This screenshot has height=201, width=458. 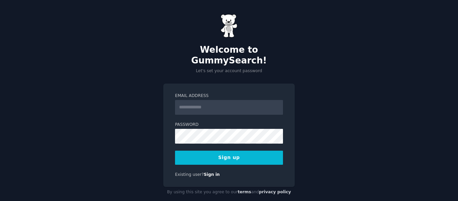 I want to click on img: Gummy Bear, so click(x=229, y=26).